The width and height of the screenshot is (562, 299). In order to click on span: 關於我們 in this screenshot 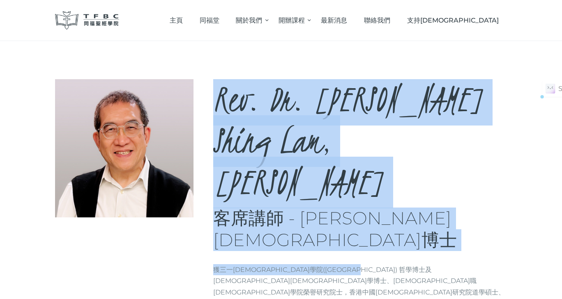, I will do `click(249, 20)`.